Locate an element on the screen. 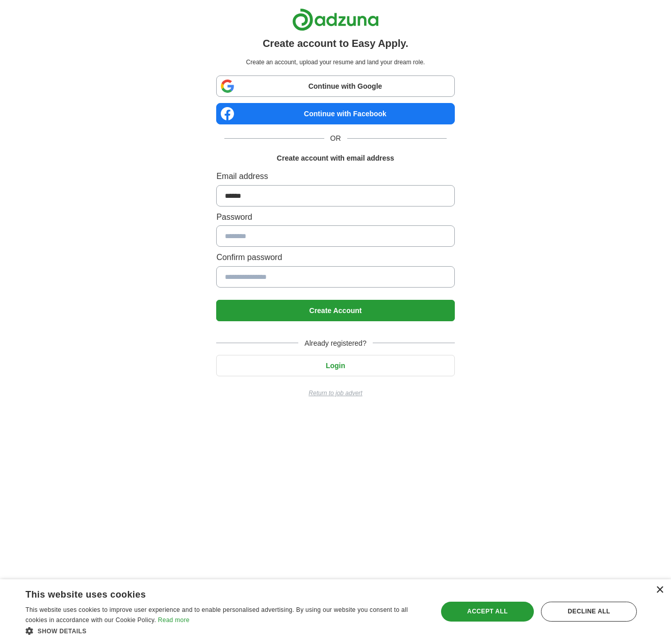 This screenshot has height=644, width=671. a: Return to job advert is located at coordinates (335, 393).